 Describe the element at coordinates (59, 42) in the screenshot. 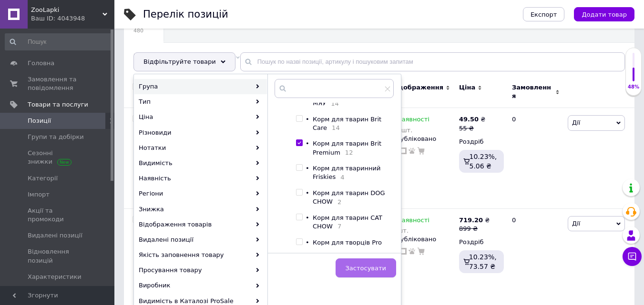

I see `input: Пошук` at that location.